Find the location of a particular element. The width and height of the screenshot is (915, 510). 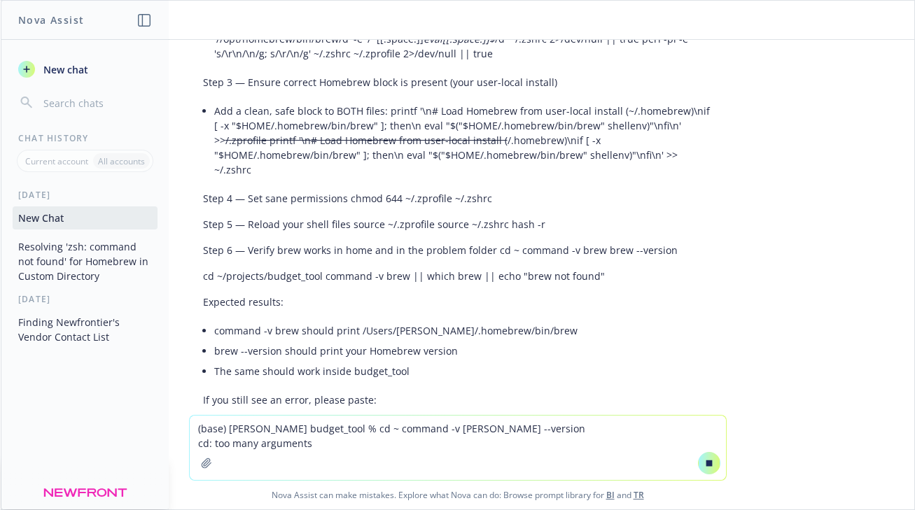

p: Step 3 — Ensure correct Homebrew block is present (your user-local install) is located at coordinates (458, 82).